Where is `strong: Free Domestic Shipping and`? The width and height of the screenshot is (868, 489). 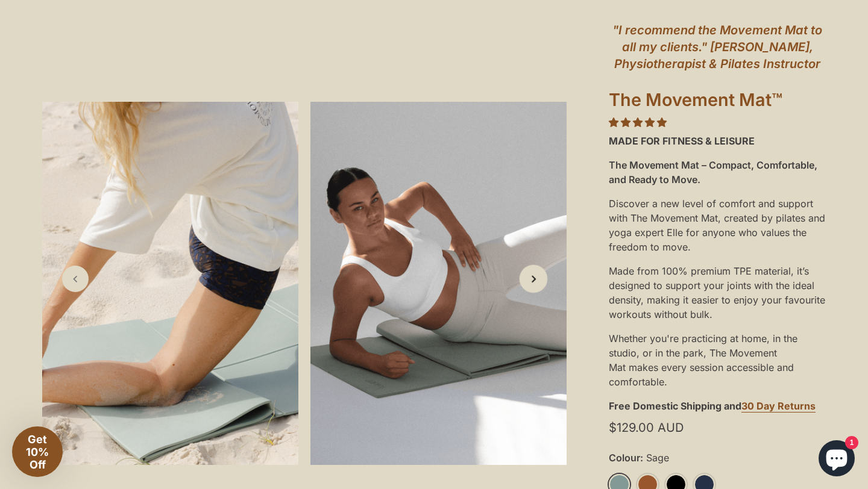 strong: Free Domestic Shipping and is located at coordinates (675, 406).